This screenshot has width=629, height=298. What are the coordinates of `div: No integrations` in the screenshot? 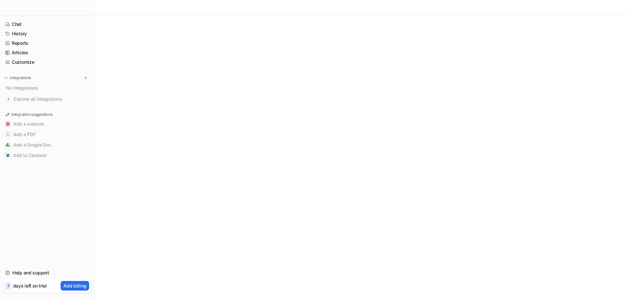 It's located at (48, 88).